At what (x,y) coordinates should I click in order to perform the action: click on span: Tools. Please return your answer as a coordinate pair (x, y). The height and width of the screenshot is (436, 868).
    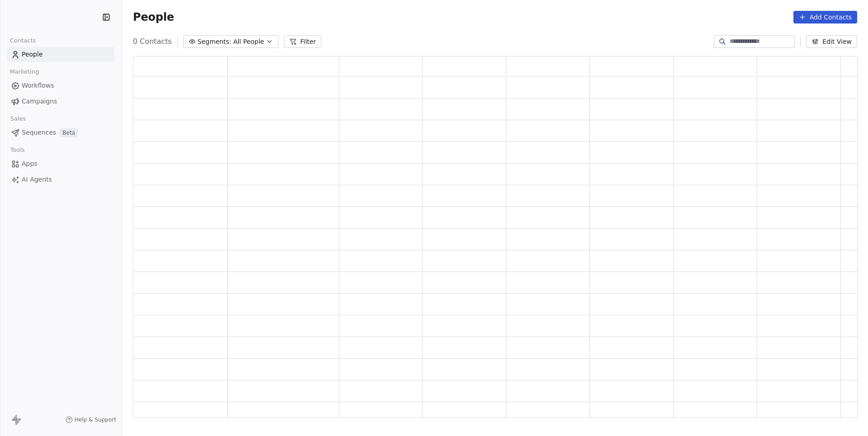
    Looking at the image, I should click on (17, 150).